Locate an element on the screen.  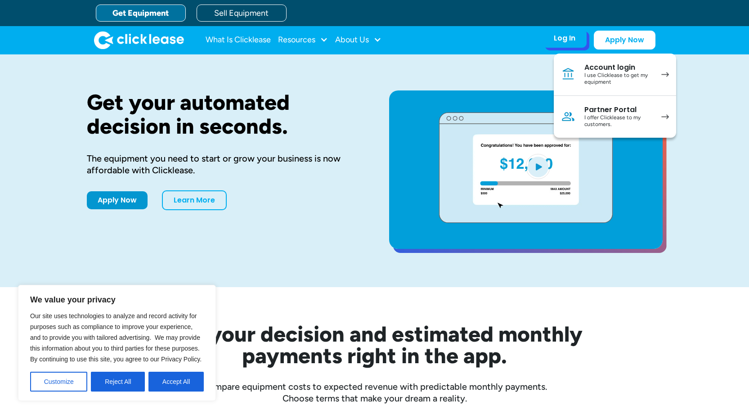
div: Account login is located at coordinates (618, 67).